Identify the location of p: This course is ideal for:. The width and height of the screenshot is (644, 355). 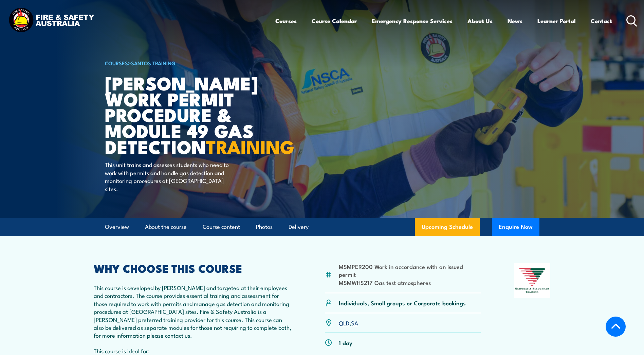
(193, 350).